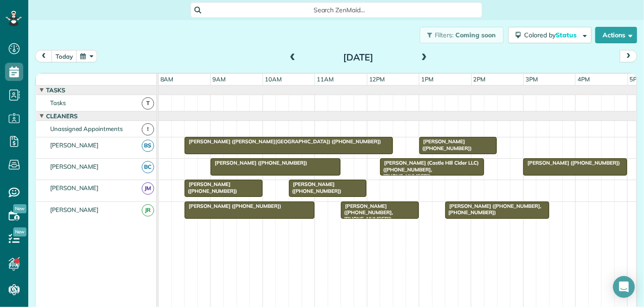 Image resolution: width=644 pixels, height=307 pixels. Describe the element at coordinates (616, 35) in the screenshot. I see `button: Actions` at that location.